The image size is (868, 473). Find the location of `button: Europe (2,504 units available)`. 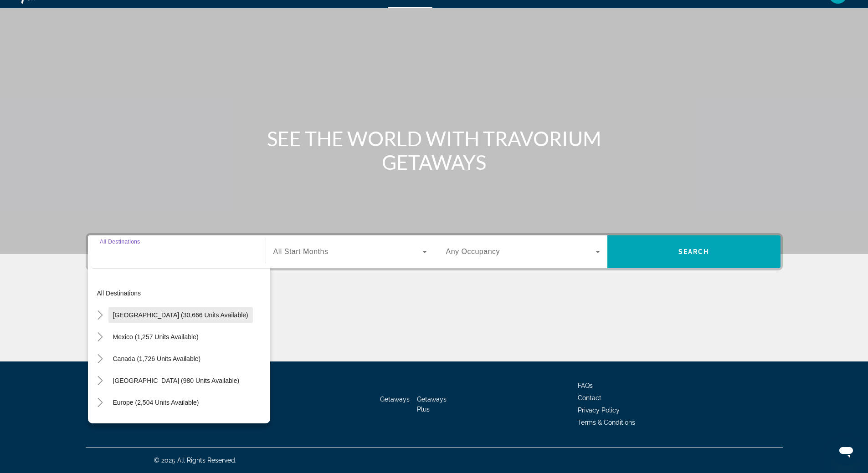

button: Europe (2,504 units available) is located at coordinates (156, 403).